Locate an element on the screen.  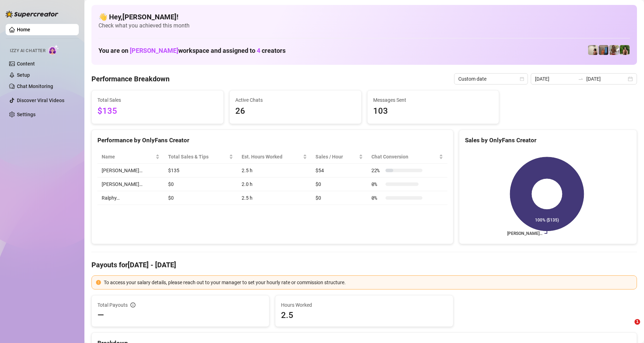
a: Setup is located at coordinates (23, 75).